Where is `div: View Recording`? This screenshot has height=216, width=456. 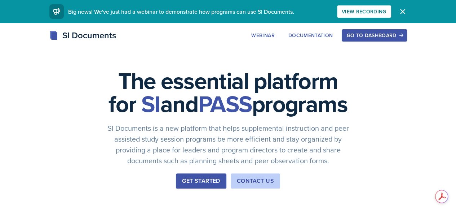 div: View Recording is located at coordinates (364, 12).